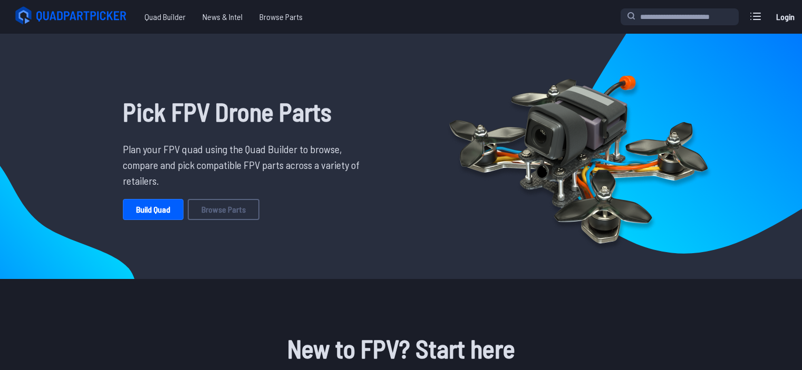 This screenshot has width=802, height=370. What do you see at coordinates (245, 165) in the screenshot?
I see `p: Plan your FPV quad using the Quad Builder to browse, compare and pick compatible FPV parts across...` at bounding box center [245, 165].